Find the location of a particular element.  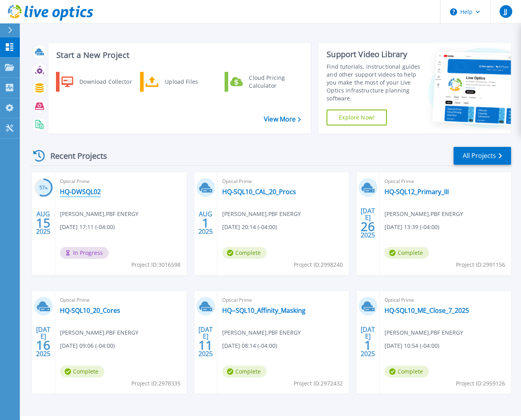

div: Recent Projects is located at coordinates (74, 156).